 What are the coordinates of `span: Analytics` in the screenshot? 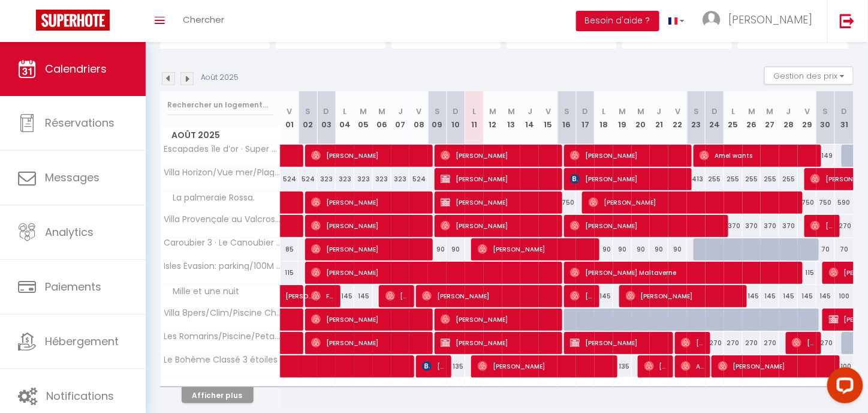 It's located at (69, 232).